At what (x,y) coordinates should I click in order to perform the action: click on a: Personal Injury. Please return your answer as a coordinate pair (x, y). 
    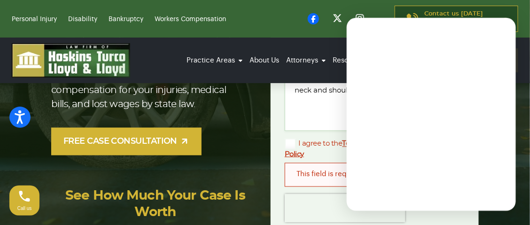
    Looking at the image, I should click on (34, 19).